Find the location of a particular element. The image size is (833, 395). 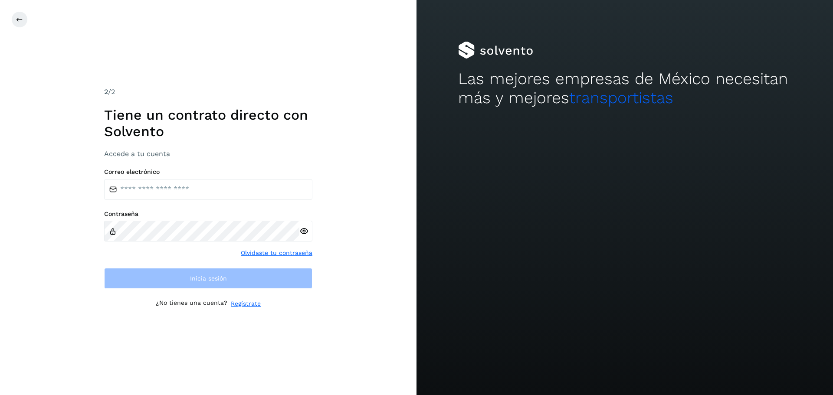

span: 2 is located at coordinates (106, 92).